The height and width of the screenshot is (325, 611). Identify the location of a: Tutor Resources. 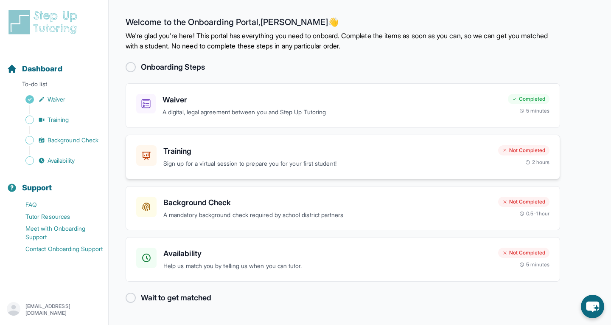
(57, 216).